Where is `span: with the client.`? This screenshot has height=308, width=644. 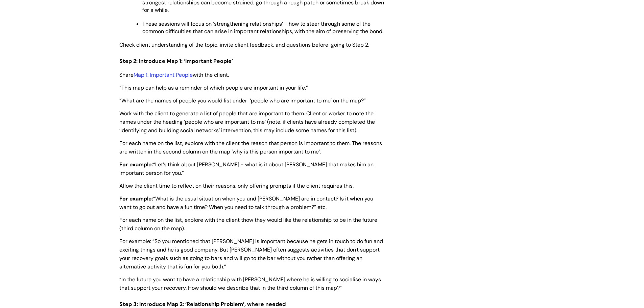
span: with the client. is located at coordinates (211, 75).